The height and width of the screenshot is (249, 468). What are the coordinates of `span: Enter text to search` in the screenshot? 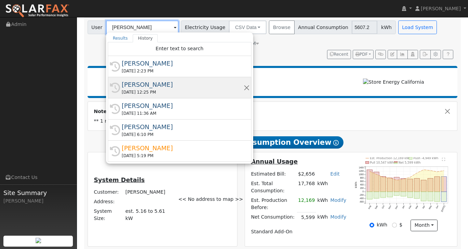 It's located at (180, 49).